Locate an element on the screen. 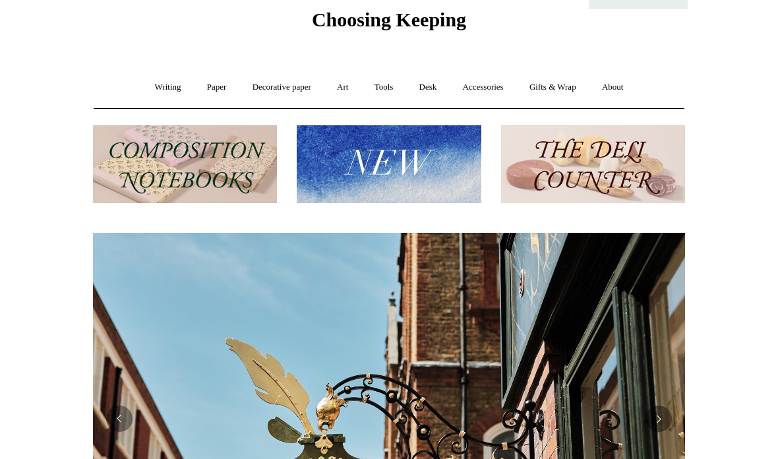  a: About is located at coordinates (612, 87).